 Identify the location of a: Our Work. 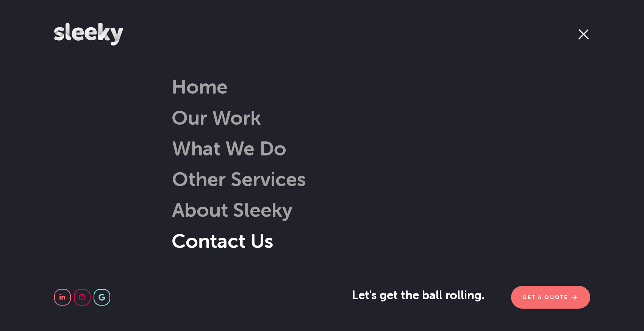
(216, 117).